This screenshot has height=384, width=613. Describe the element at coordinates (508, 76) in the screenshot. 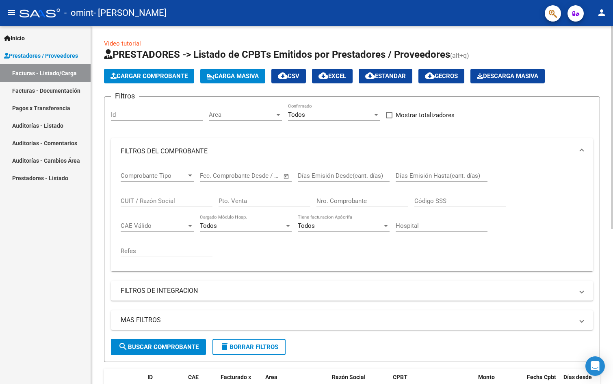

I see `app-download-masive: Descarga masiva de comprobantes (adjuntos)` at that location.